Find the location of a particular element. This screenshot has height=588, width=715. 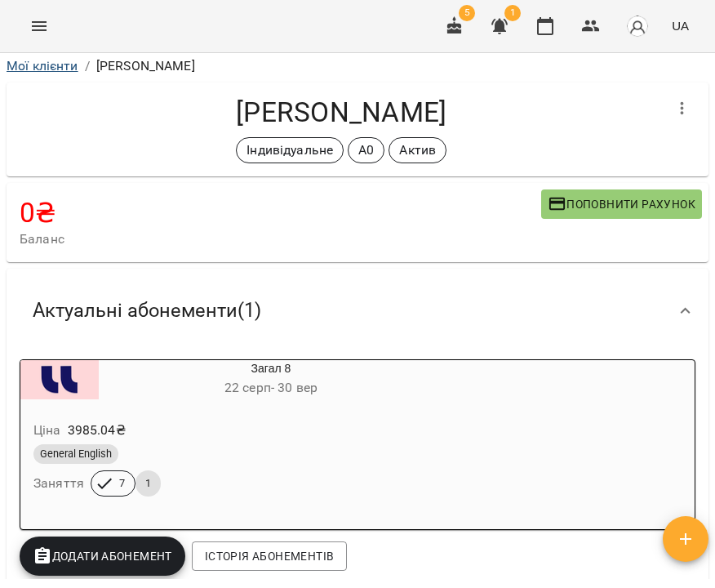

span: General English is located at coordinates (76, 454).